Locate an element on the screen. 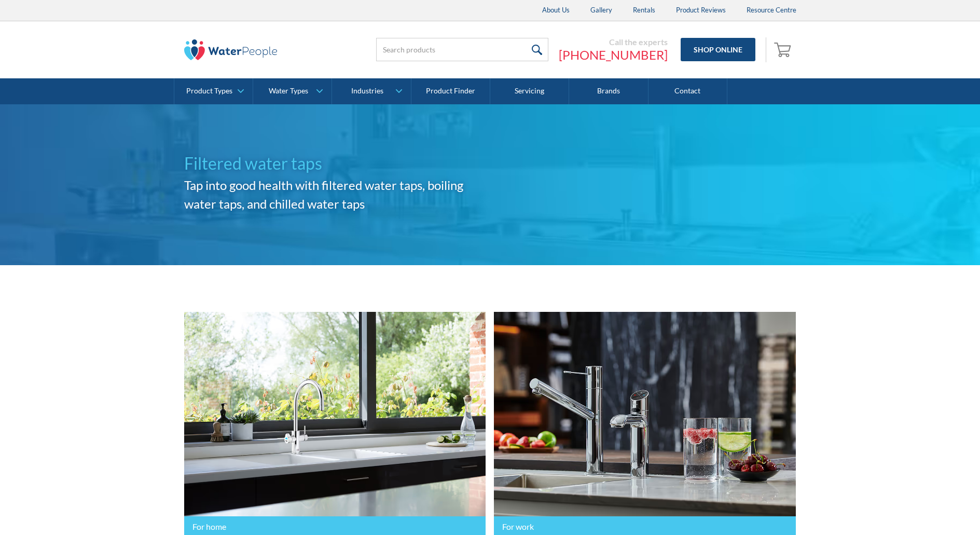 Image resolution: width=980 pixels, height=535 pixels. input: Search products is located at coordinates (462, 49).